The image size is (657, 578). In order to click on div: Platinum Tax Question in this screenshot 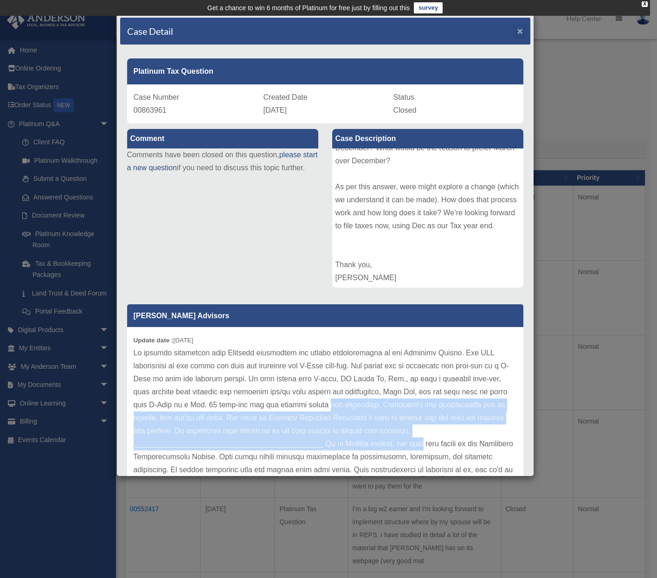, I will do `click(325, 71)`.